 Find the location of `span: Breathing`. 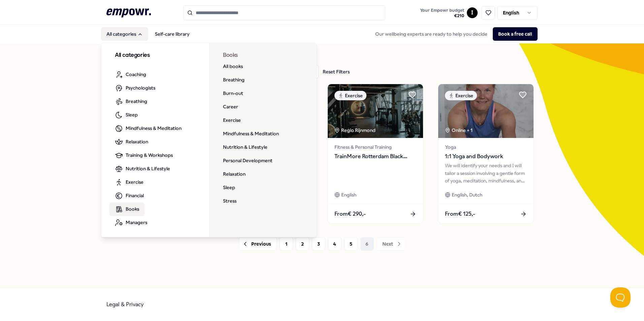

span: Breathing is located at coordinates (137, 101).